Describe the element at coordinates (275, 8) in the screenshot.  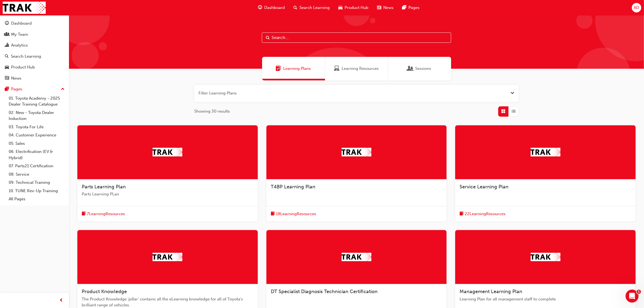
I see `span: Dashboard` at that location.